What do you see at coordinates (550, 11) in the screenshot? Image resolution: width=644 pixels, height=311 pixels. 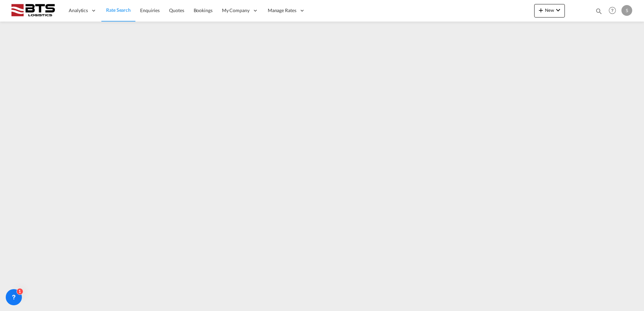 I see `button: icon-plus 400-fgNewicon-chevron-down` at bounding box center [550, 11].